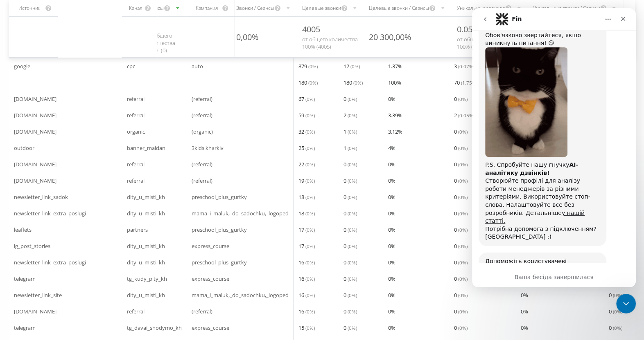  Describe the element at coordinates (136, 11) in the screenshot. I see `button: Головна` at that location.